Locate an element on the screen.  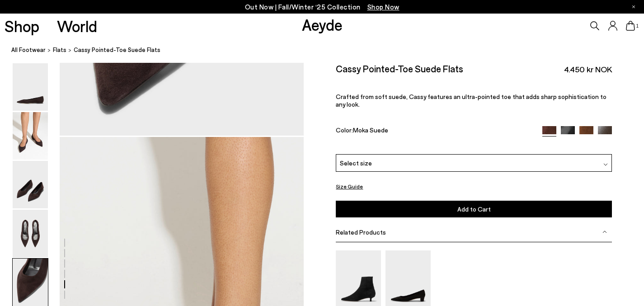
span: Navigate to /collections/new-in is located at coordinates (383, 6).